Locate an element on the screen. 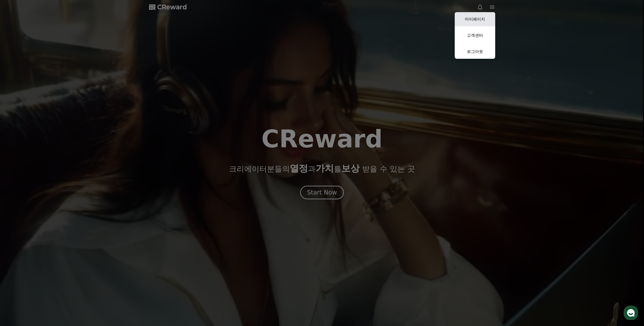  span: 설정 is located at coordinates (81, 170).